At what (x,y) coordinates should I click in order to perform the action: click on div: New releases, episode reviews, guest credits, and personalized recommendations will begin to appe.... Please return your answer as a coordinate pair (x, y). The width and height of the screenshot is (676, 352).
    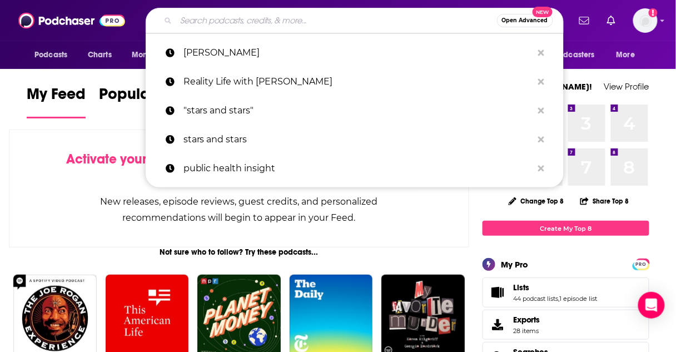
    Looking at the image, I should click on (239, 210).